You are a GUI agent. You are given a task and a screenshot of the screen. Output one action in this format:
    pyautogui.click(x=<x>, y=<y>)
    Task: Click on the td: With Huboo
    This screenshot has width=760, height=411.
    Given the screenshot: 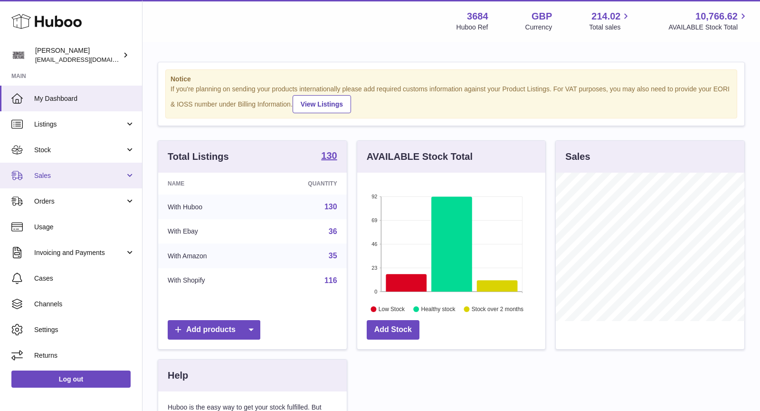 What is the action you would take?
    pyautogui.click(x=210, y=207)
    